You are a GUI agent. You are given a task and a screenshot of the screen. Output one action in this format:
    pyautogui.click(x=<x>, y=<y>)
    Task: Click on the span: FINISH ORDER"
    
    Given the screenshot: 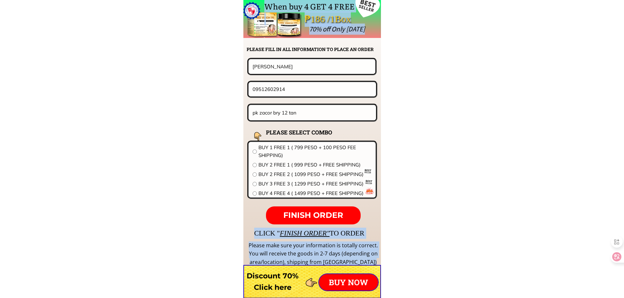 What is the action you would take?
    pyautogui.click(x=305, y=234)
    